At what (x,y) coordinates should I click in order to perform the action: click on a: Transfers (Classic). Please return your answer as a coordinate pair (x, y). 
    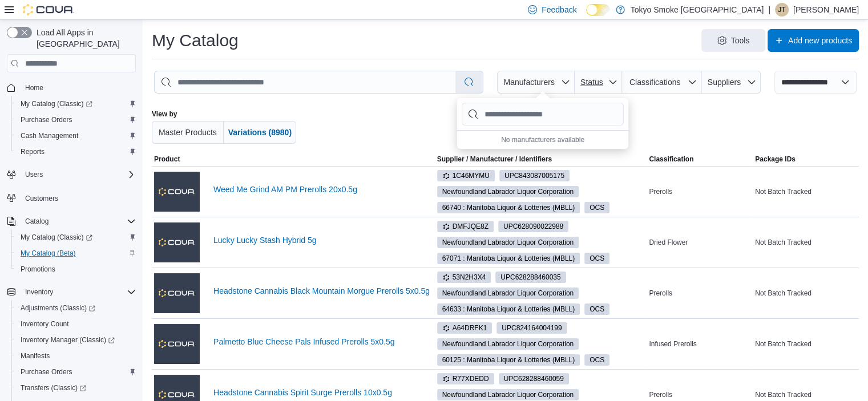
    Looking at the image, I should click on (53, 388).